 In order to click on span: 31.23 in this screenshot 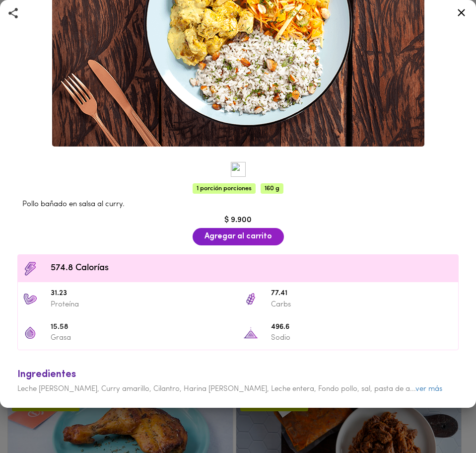, I will do `click(142, 293)`.